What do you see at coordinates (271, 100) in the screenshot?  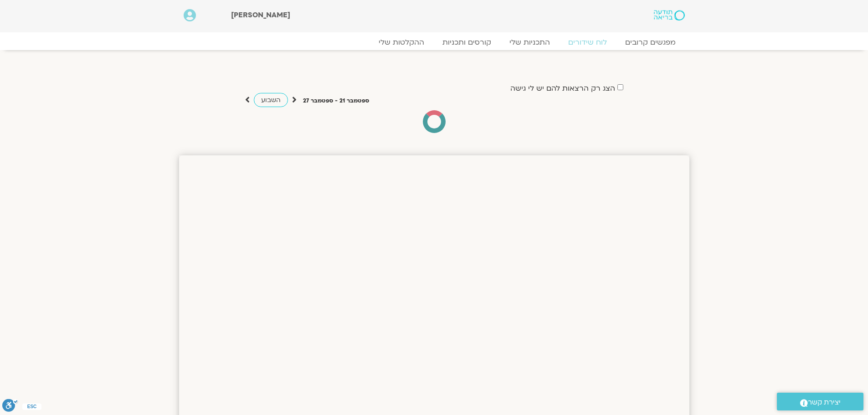 I see `a: השבוע` at bounding box center [271, 100].